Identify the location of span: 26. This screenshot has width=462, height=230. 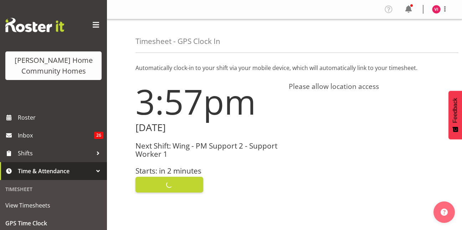
(99, 135).